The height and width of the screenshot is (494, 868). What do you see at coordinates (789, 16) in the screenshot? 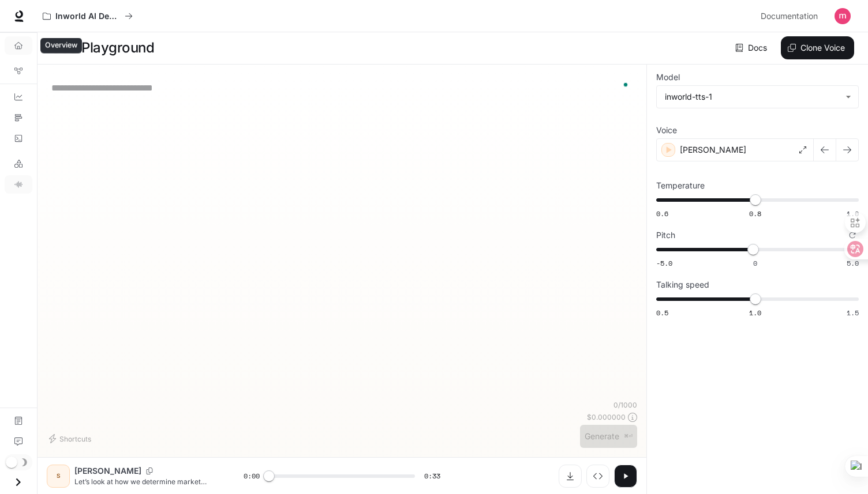
I see `span: Documentation` at bounding box center [789, 16].